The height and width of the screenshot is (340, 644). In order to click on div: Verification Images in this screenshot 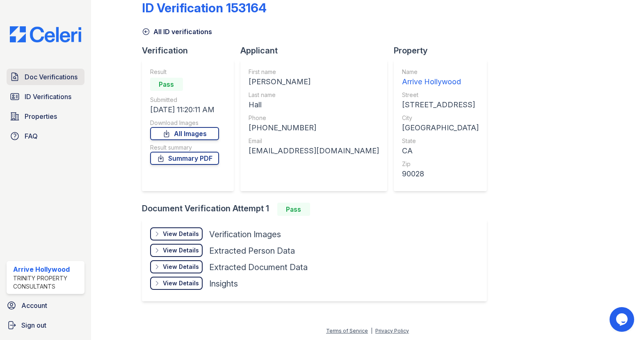, I will do `click(245, 234)`.